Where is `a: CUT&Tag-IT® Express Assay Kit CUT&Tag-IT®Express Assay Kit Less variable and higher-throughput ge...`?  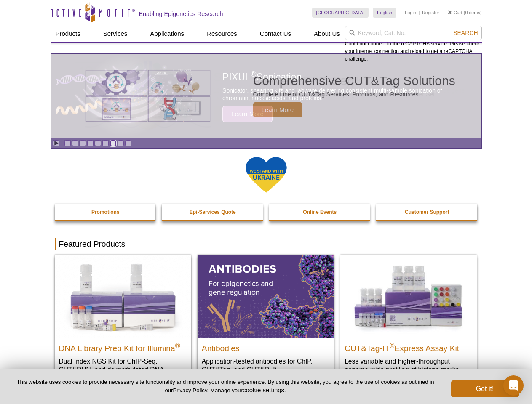 a: CUT&Tag-IT® Express Assay Kit CUT&Tag-IT®Express Assay Kit Less variable and higher-throughput ge... is located at coordinates (409, 318).